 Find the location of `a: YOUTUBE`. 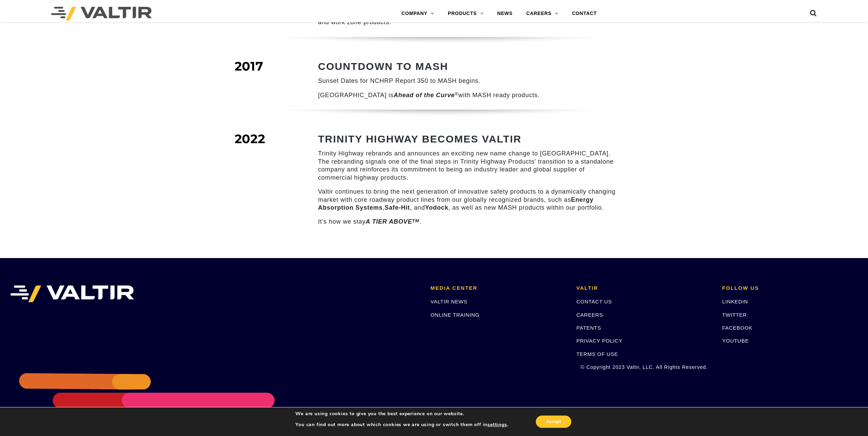

a: YOUTUBE is located at coordinates (735, 341).